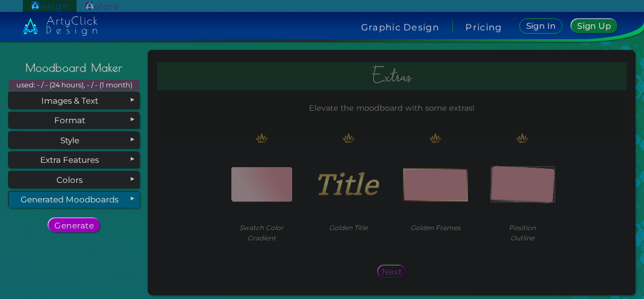 This screenshot has width=644, height=299. What do you see at coordinates (60, 26) in the screenshot?
I see `img: artyclick_design_logo_white_combined_path.svg` at bounding box center [60, 26].